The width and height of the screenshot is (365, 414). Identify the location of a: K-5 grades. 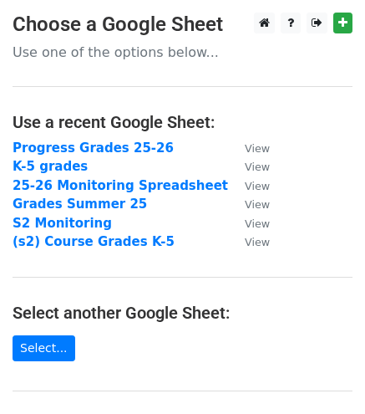
(50, 166).